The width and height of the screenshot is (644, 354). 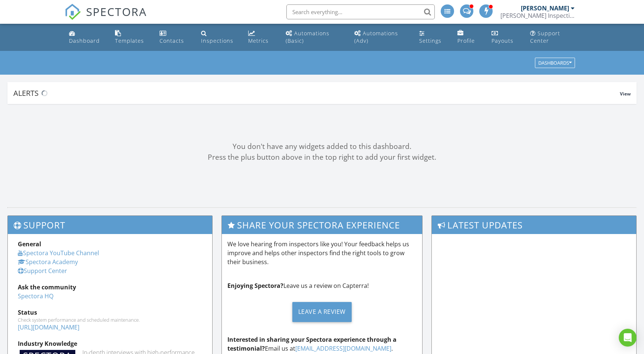 I want to click on div: Payouts, so click(x=502, y=40).